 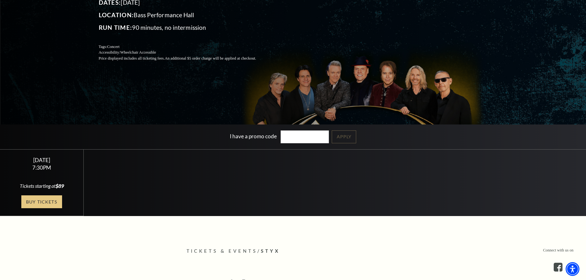 I want to click on p: Price displayed includes all ticketing fees., so click(x=185, y=58).